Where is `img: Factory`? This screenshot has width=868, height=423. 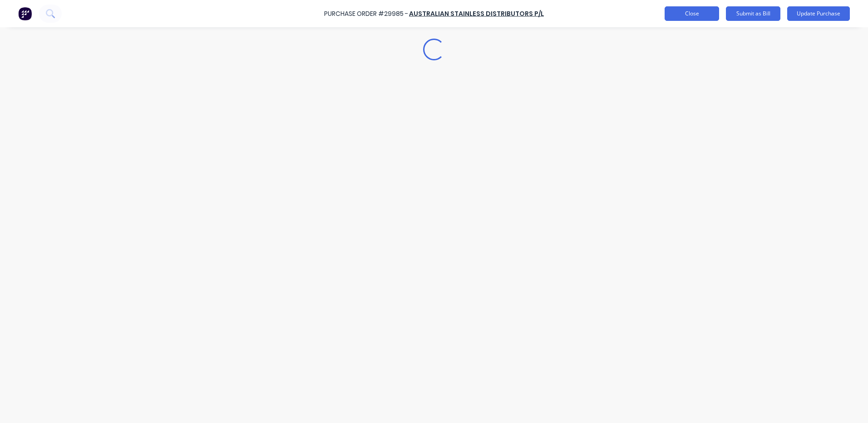
img: Factory is located at coordinates (25, 13).